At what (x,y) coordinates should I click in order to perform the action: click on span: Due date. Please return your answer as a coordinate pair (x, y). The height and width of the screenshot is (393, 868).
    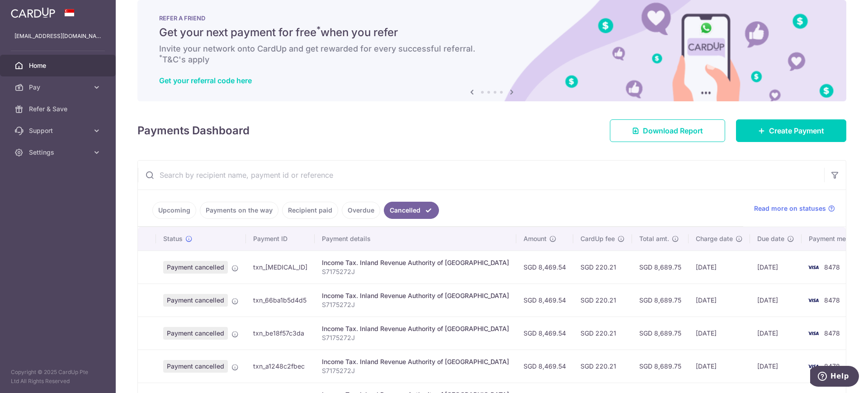
    Looking at the image, I should click on (770, 239).